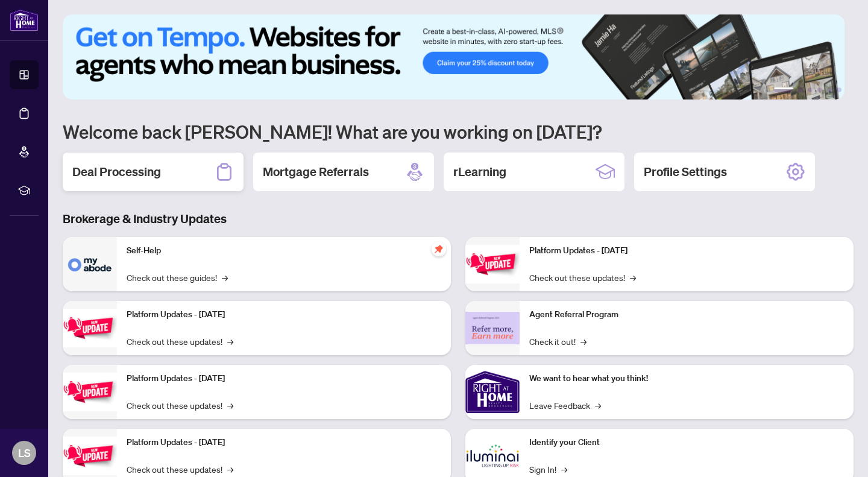 Image resolution: width=868 pixels, height=477 pixels. What do you see at coordinates (810, 90) in the screenshot?
I see `button: 3` at bounding box center [810, 90].